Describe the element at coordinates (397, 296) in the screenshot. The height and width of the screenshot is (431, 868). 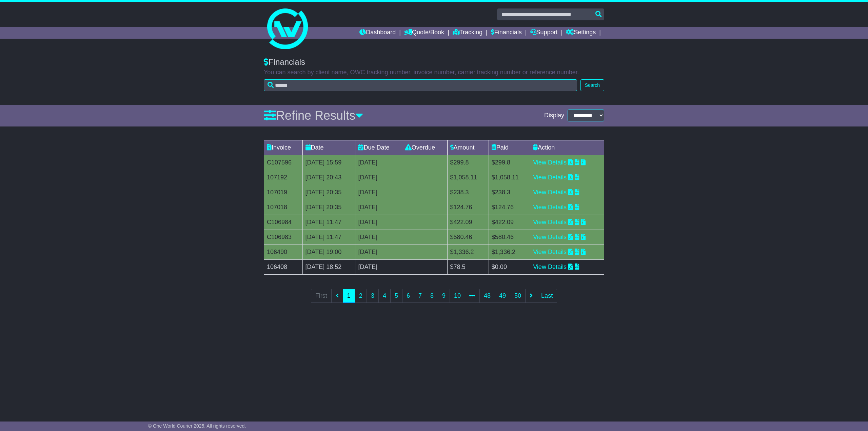
I see `a: 5` at that location.